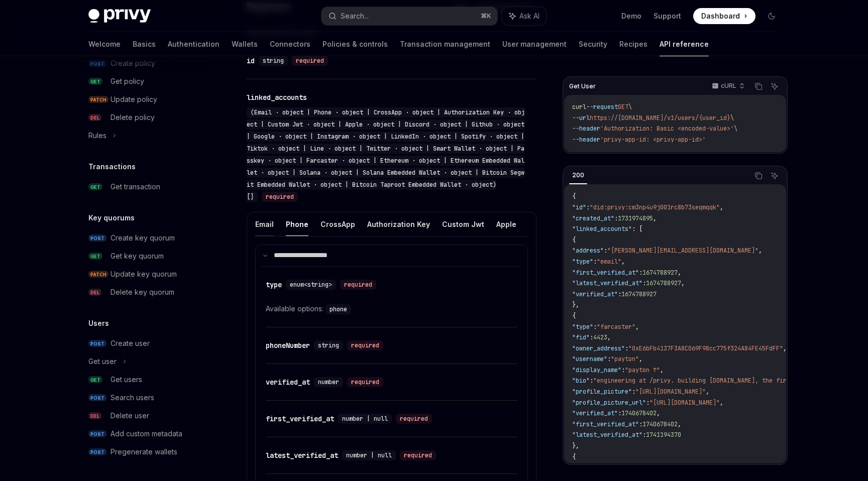  Describe the element at coordinates (655, 207) in the screenshot. I see `span: "did:privy:cm3np4u9j001rc8b73seqmqqk"` at that location.